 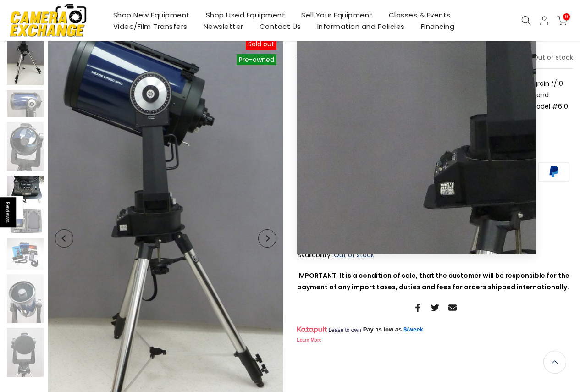 I want to click on img: synchrony, so click(x=314, y=171).